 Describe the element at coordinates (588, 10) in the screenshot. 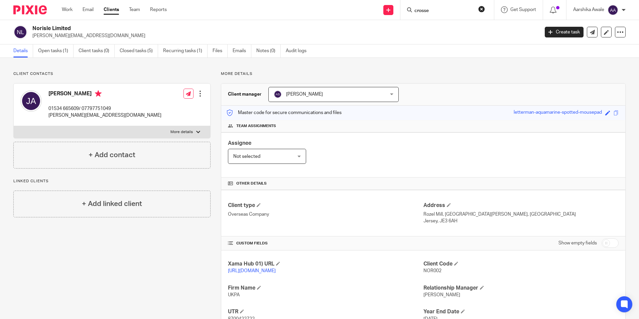

I see `p: Aarshika Awale` at that location.